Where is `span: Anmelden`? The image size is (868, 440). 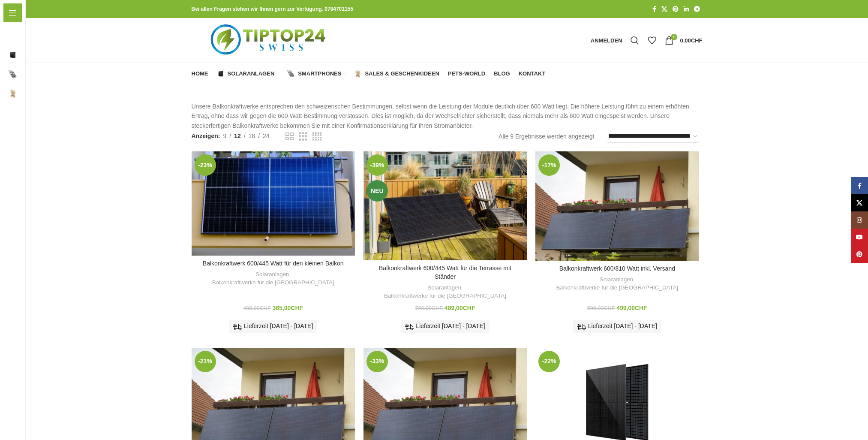 span: Anmelden is located at coordinates (606, 40).